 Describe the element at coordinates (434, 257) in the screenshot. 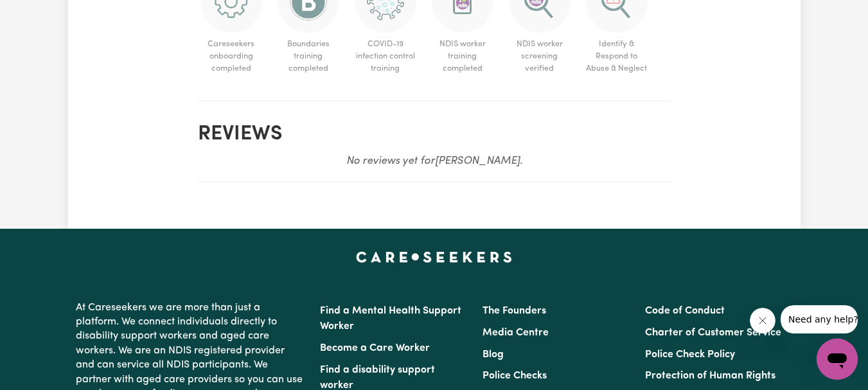

I see `a: Careseekers home page` at that location.